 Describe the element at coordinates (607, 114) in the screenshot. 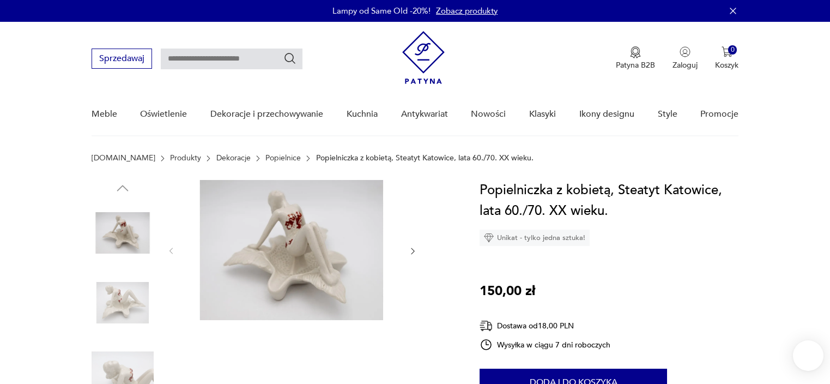

I see `a: Ikony designu` at that location.